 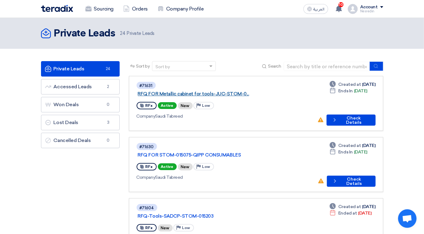 What do you see at coordinates (80, 87) in the screenshot?
I see `a: Accessed Leads2` at bounding box center [80, 87].